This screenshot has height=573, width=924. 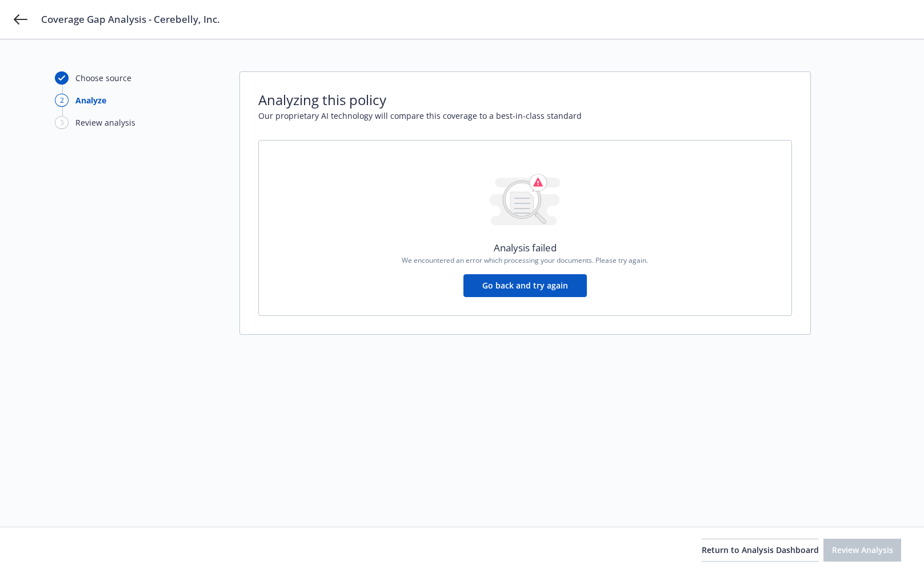 I want to click on div: 2, so click(x=61, y=100).